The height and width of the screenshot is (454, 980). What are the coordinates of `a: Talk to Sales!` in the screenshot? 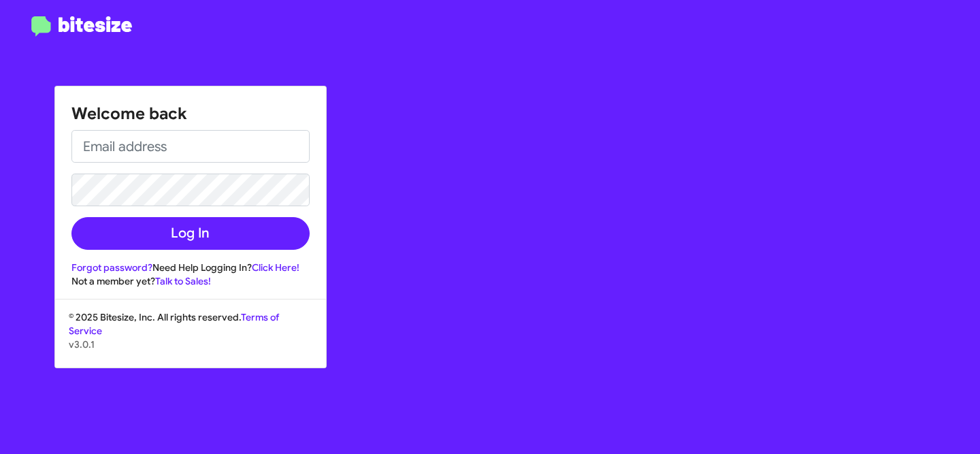 It's located at (183, 282).